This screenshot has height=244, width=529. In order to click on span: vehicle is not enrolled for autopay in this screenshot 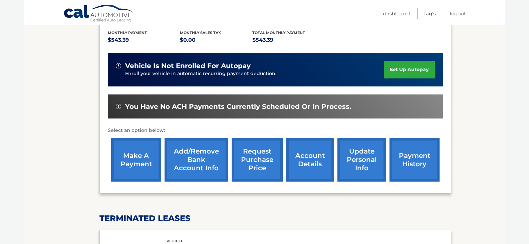, I will do `click(188, 66)`.